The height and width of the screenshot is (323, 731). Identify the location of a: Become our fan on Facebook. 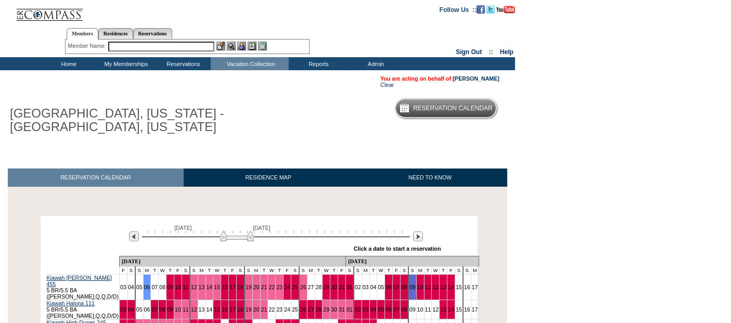
(481, 9).